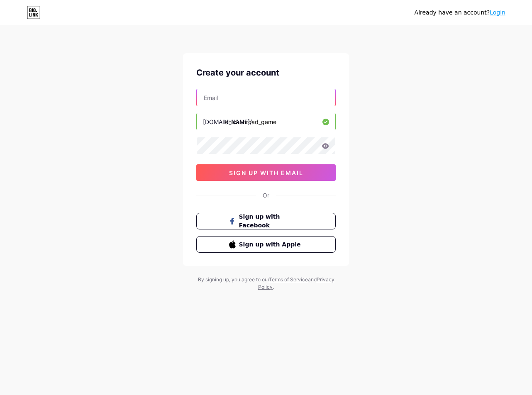  What do you see at coordinates (266, 121) in the screenshot?
I see `input: username` at bounding box center [266, 121].